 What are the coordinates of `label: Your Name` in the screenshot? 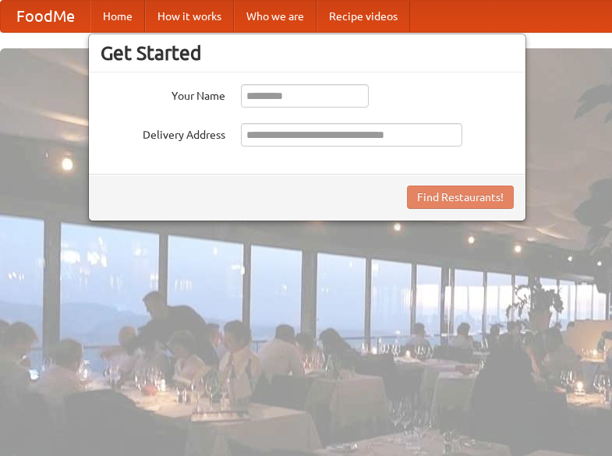 It's located at (163, 94).